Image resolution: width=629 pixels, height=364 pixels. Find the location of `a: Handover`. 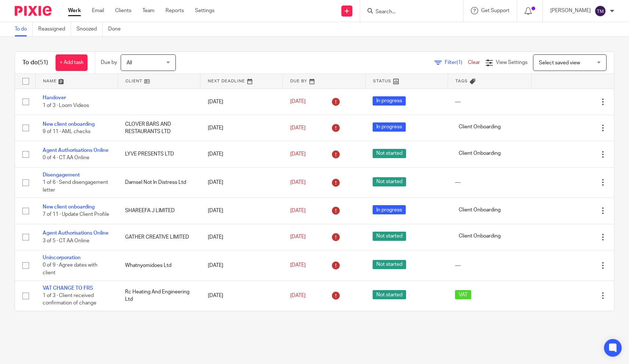

a: Handover is located at coordinates (54, 98).